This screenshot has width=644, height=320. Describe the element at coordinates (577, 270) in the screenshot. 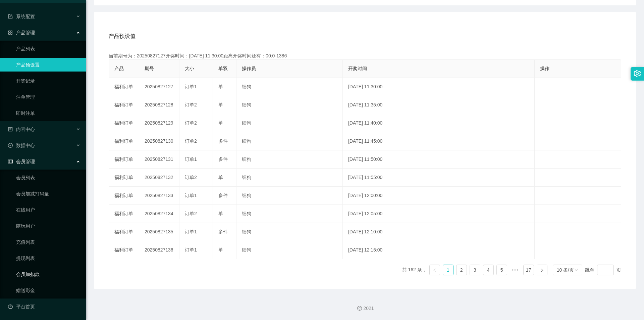

I see `i: 图标: down` at that location.